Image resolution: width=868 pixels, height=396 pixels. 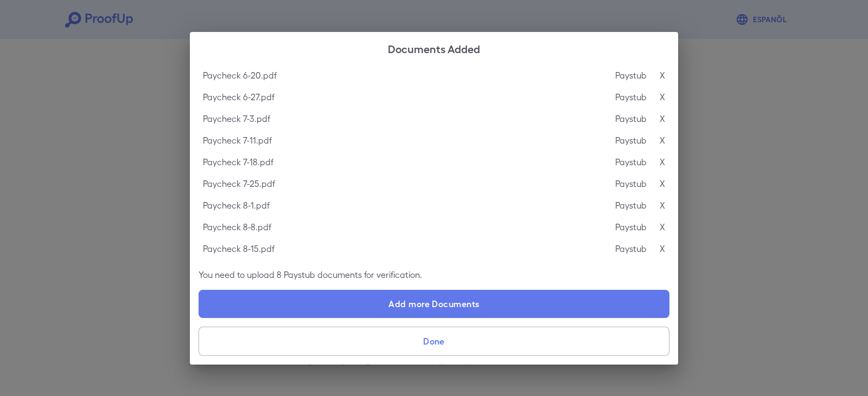 I want to click on p: Paycheck 7-25.pdf, so click(x=239, y=184).